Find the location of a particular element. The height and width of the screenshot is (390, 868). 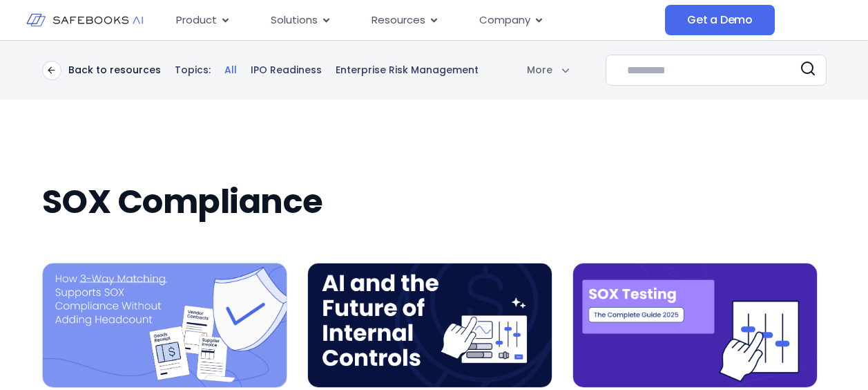

a: Get a Demo is located at coordinates (720, 20).